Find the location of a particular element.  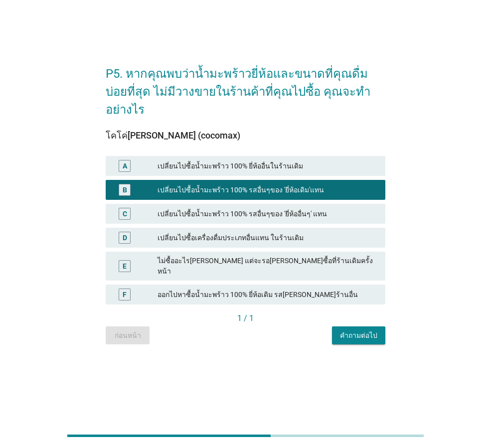

div: เปลี่ยนไปซื้อน้ำมะพร้าว 100% รสอื่นๆของ 'ยี่ห้อเดิม'แทน is located at coordinates (267, 190).